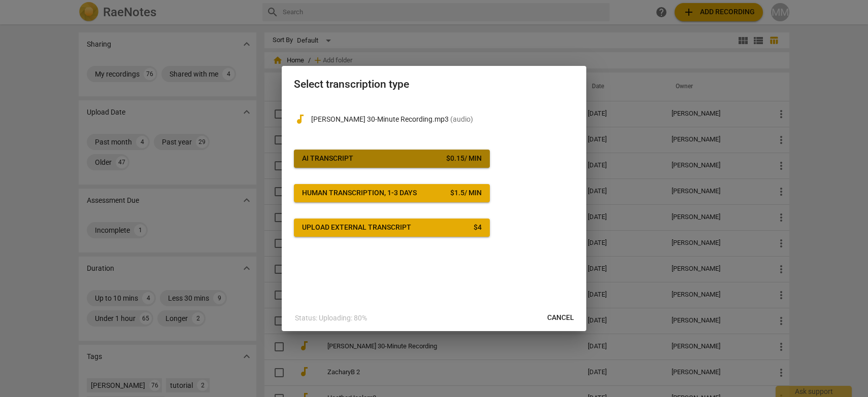 The image size is (868, 397). I want to click on h2: Select transcription type, so click(434, 84).